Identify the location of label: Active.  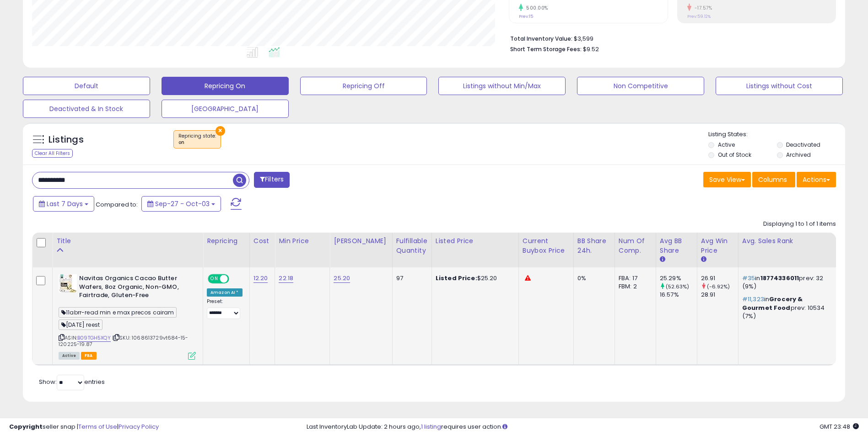
(726, 145).